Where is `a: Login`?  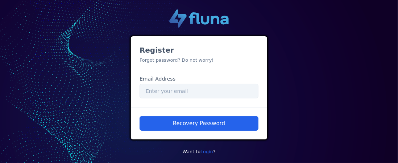
a: Login is located at coordinates (207, 151).